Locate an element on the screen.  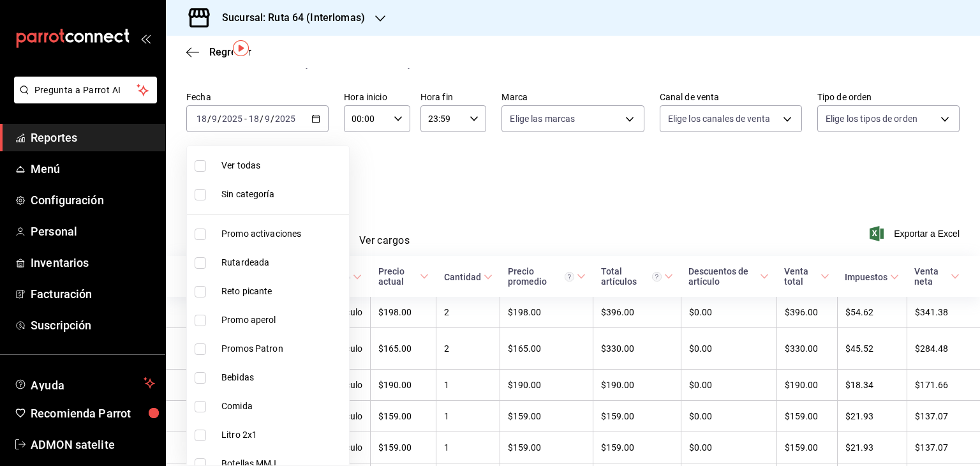
span: Litro 2x1 is located at coordinates (283, 434).